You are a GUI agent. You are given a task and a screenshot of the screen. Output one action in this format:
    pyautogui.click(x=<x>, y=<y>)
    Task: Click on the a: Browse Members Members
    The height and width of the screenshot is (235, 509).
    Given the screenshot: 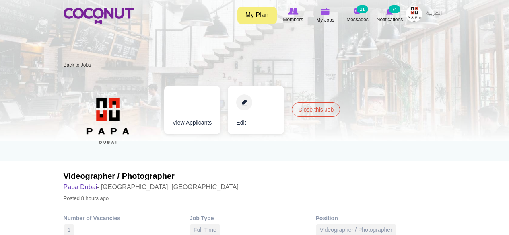 What is the action you would take?
    pyautogui.click(x=293, y=15)
    